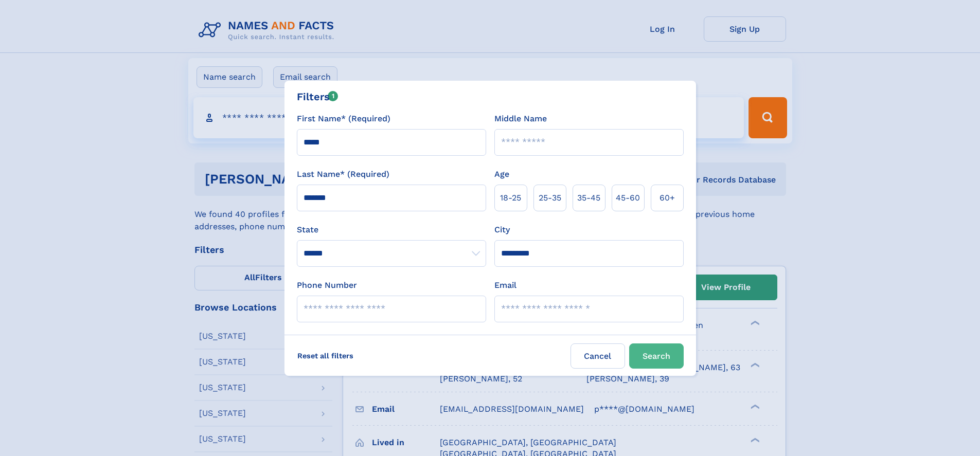  Describe the element at coordinates (588, 198) in the screenshot. I see `span: 35‑45` at that location.